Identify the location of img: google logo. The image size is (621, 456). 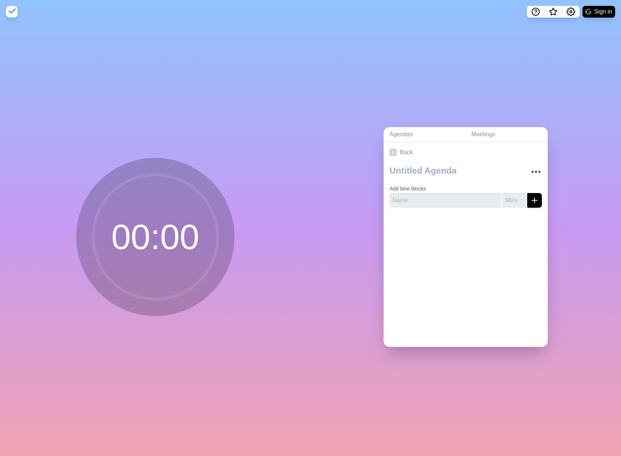
(588, 12).